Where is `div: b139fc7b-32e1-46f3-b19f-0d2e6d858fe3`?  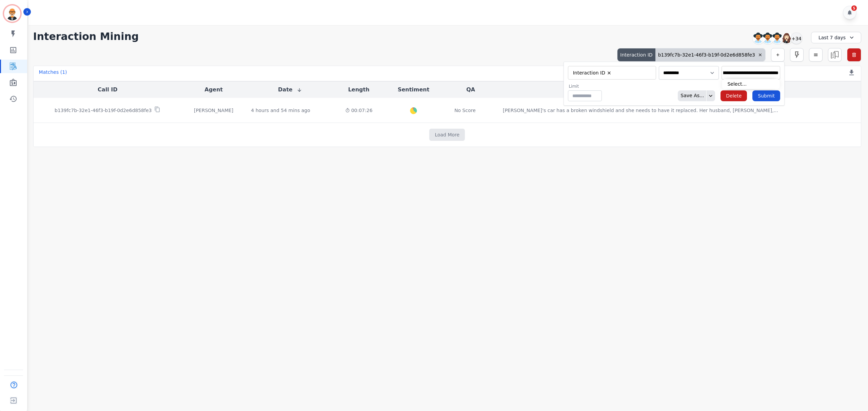 div: b139fc7b-32e1-46f3-b19f-0d2e6d858fe3 is located at coordinates (710, 55).